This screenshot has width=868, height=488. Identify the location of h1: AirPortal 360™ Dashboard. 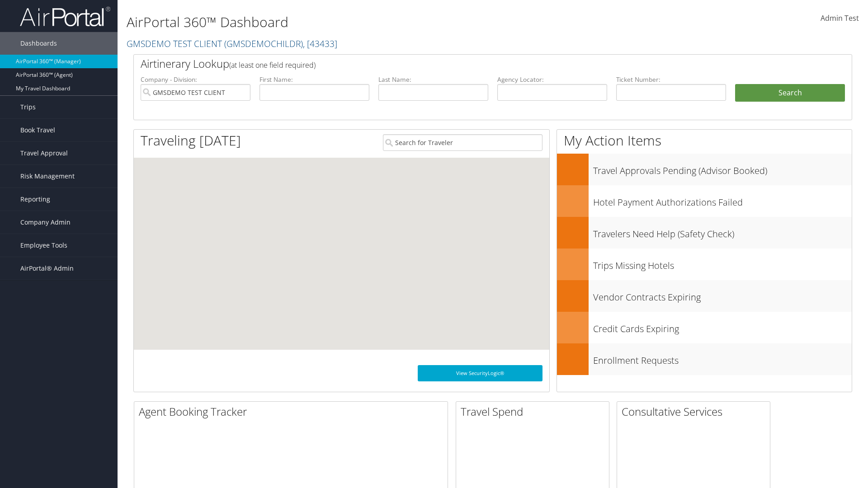
(371, 22).